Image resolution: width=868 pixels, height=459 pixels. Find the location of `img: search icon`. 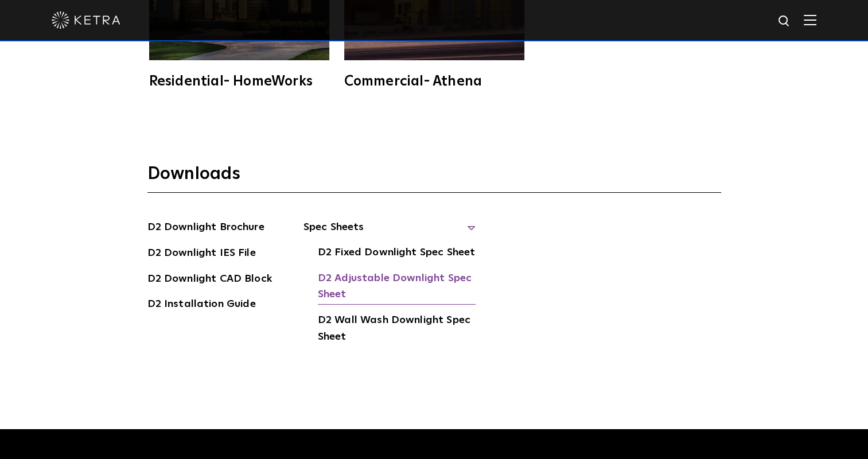

img: search icon is located at coordinates (784, 21).